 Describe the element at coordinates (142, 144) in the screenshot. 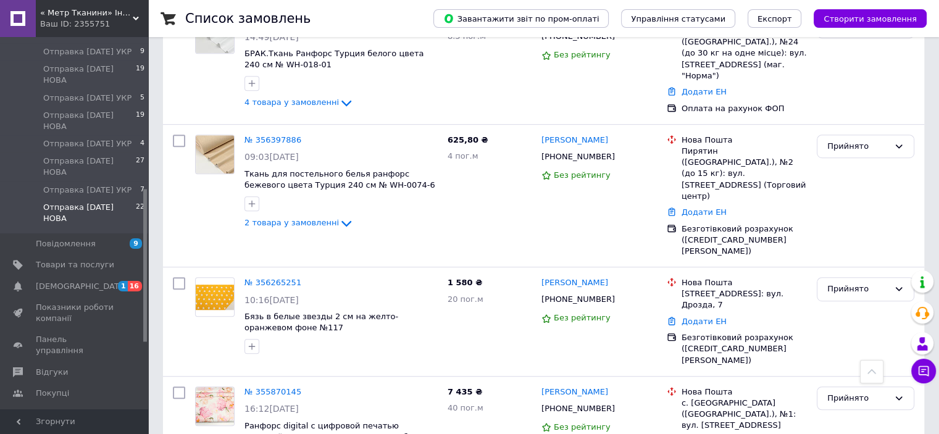

I see `span: 4` at that location.